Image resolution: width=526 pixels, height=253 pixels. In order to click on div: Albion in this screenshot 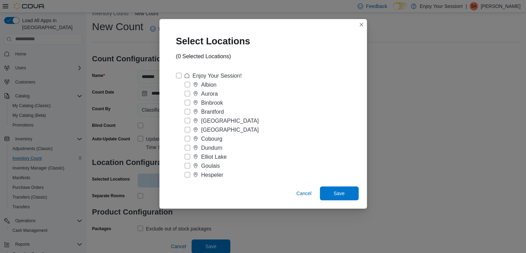, I will do `click(209, 85)`.